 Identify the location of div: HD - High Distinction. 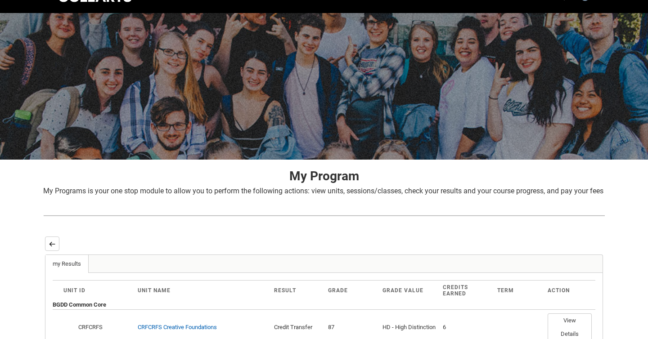
(409, 327).